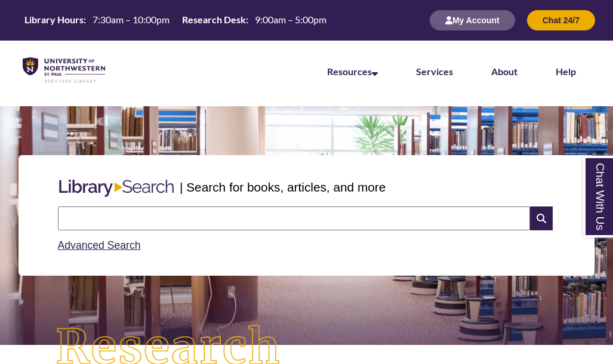 This screenshot has height=364, width=613. Describe the element at coordinates (116, 188) in the screenshot. I see `img: Libary Search` at that location.